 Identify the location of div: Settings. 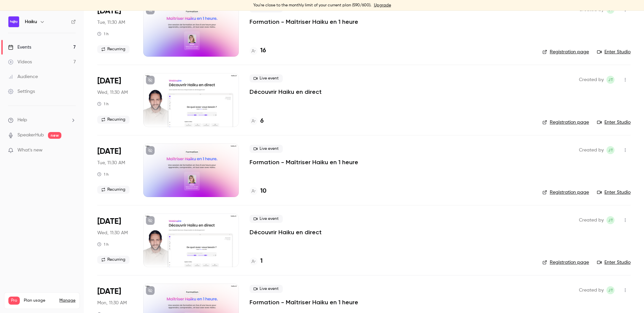
(22, 91).